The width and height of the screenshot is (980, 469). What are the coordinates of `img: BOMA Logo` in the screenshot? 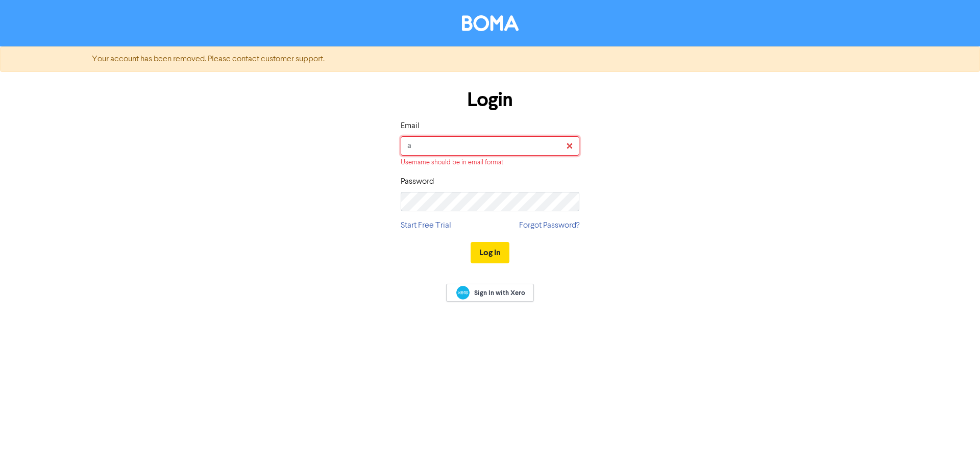 It's located at (490, 23).